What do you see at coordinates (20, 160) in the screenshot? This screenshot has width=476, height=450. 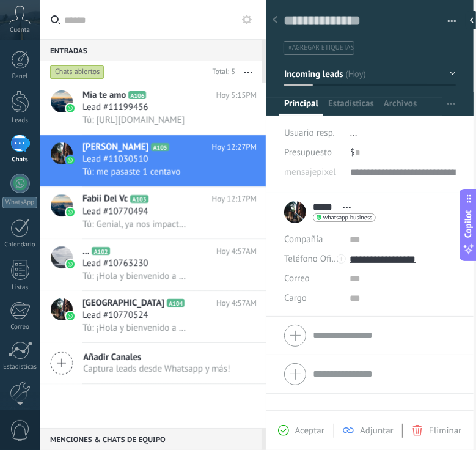 I see `div: Chats` at bounding box center [20, 160].